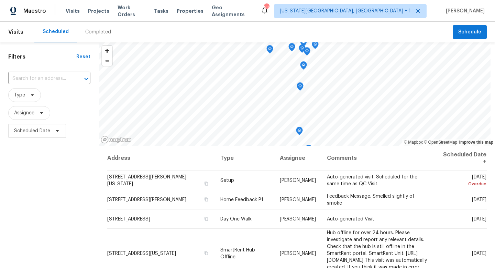  What do you see at coordinates (413, 142) in the screenshot?
I see `a: Mapbox` at bounding box center [413, 142].